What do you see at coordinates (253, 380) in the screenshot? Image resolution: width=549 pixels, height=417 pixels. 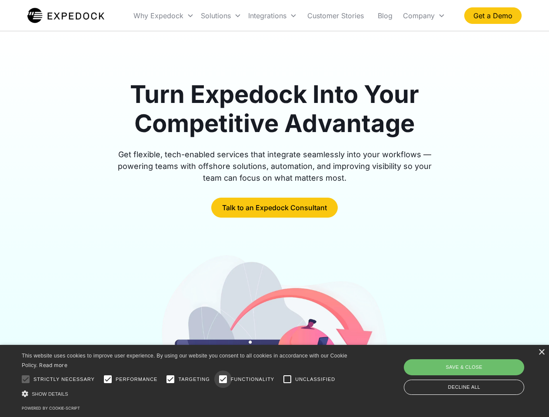 I see `span: Functionality` at bounding box center [253, 380].